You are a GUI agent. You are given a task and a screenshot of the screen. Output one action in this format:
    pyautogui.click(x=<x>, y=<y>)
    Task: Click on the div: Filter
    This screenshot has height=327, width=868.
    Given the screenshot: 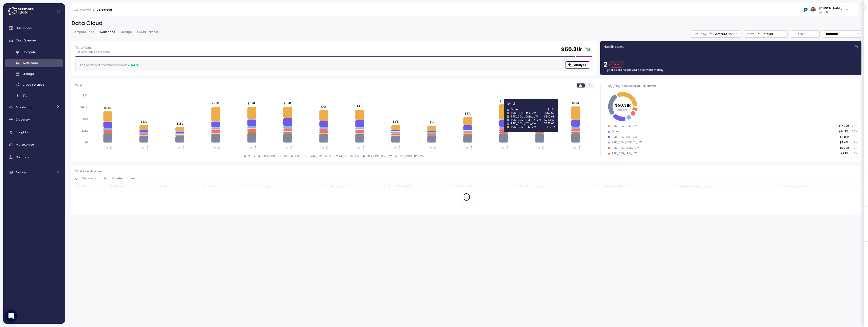 What is the action you would take?
    pyautogui.click(x=805, y=34)
    